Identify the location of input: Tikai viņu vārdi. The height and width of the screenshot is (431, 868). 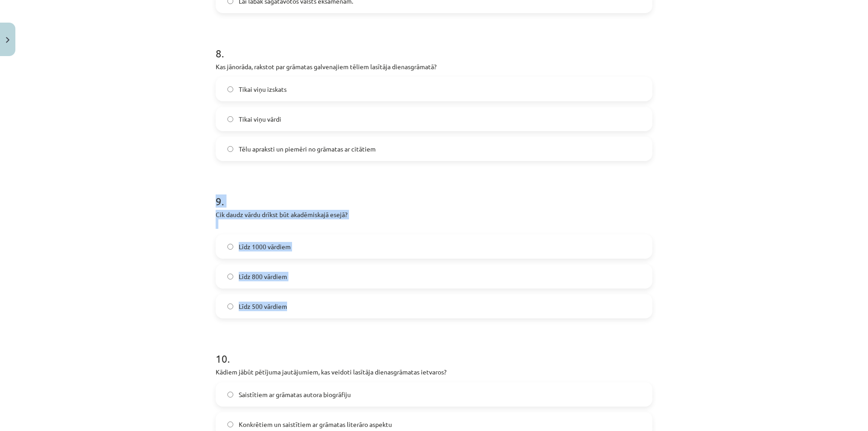
(230, 119).